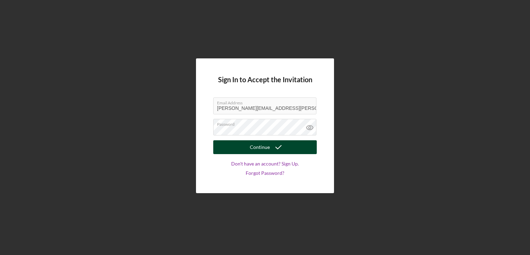 The width and height of the screenshot is (530, 255). What do you see at coordinates (265, 147) in the screenshot?
I see `button: Continue` at bounding box center [265, 147].